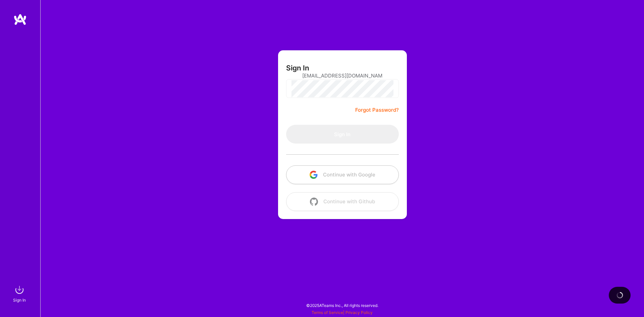  What do you see at coordinates (20, 20) in the screenshot?
I see `img: logo` at bounding box center [20, 20].